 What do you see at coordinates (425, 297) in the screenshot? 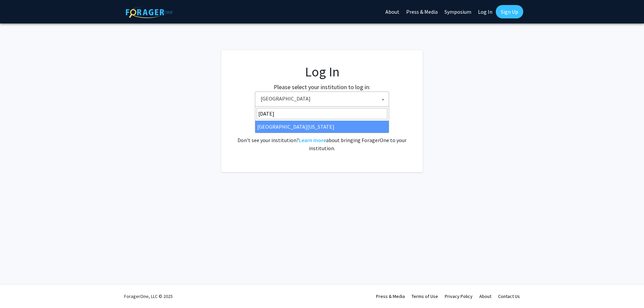
I see `a: Terms of Use` at bounding box center [425, 297].